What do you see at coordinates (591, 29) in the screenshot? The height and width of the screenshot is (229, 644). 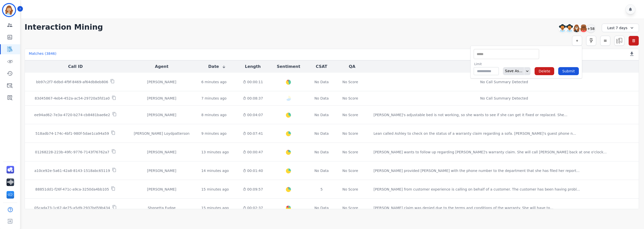 I see `div: +58` at bounding box center [591, 29].